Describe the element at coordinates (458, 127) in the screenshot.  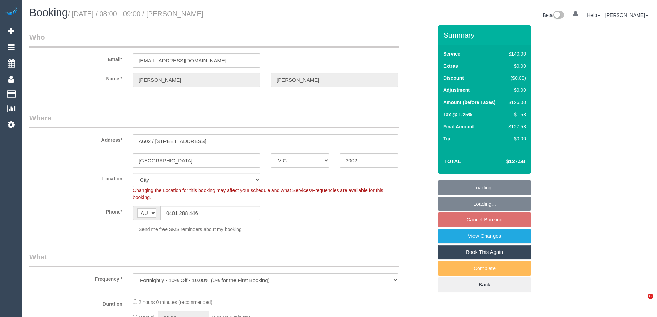
I see `label: Final Amount` at that location.